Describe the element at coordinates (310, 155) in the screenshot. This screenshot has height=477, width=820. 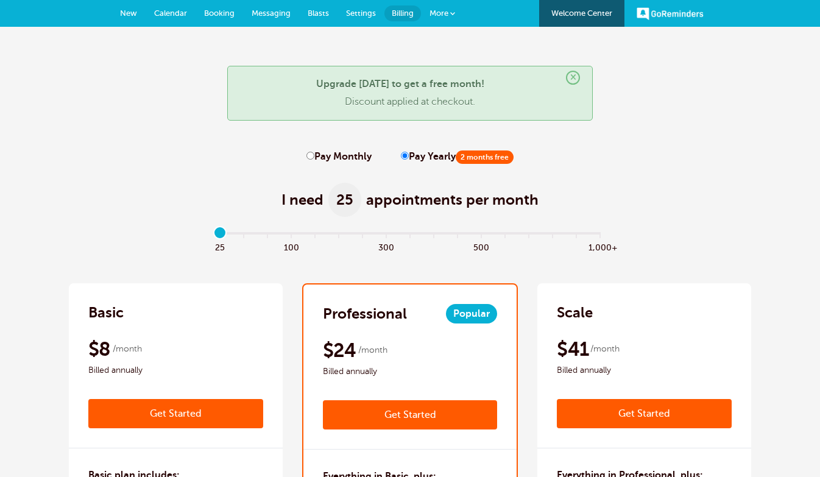
I see `input: Pay Monthly` at that location.